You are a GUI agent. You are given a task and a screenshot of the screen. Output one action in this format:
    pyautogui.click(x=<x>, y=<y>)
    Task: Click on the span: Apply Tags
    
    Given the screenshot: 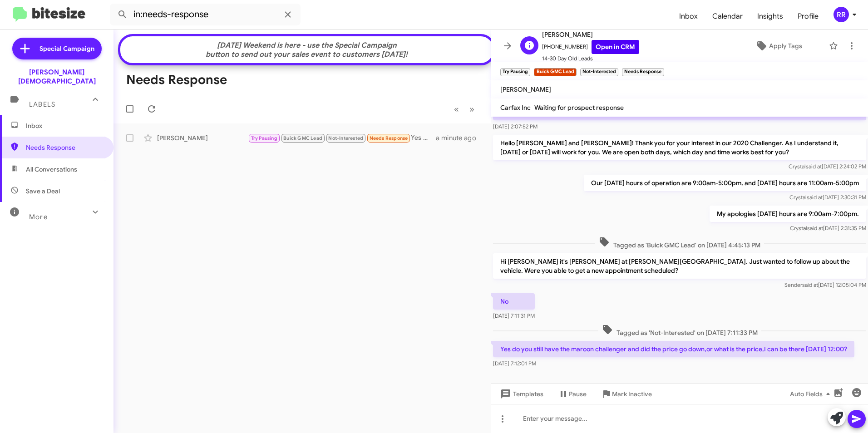 What is the action you would take?
    pyautogui.click(x=785, y=46)
    